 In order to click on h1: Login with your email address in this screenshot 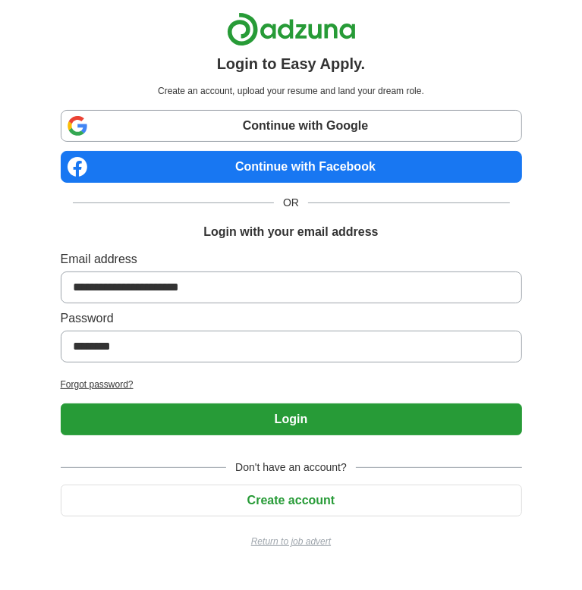, I will do `click(291, 232)`.